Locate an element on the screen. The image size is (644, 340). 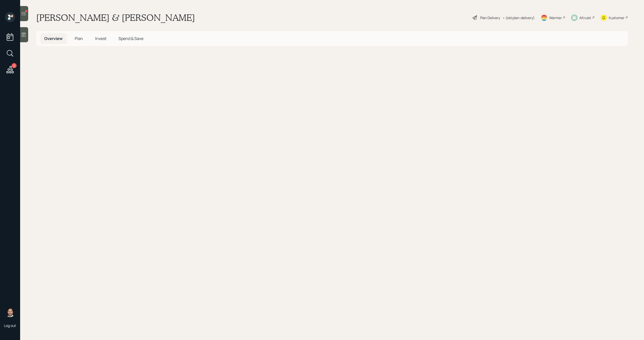
img: michael-russo-headshot.png is located at coordinates (10, 312).